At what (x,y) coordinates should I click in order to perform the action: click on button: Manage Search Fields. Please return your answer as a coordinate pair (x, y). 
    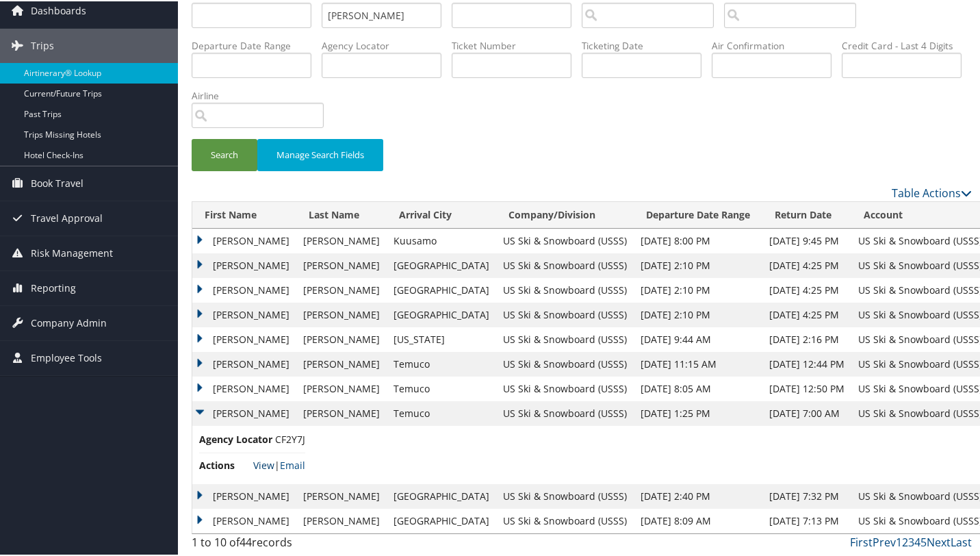
    Looking at the image, I should click on (320, 153).